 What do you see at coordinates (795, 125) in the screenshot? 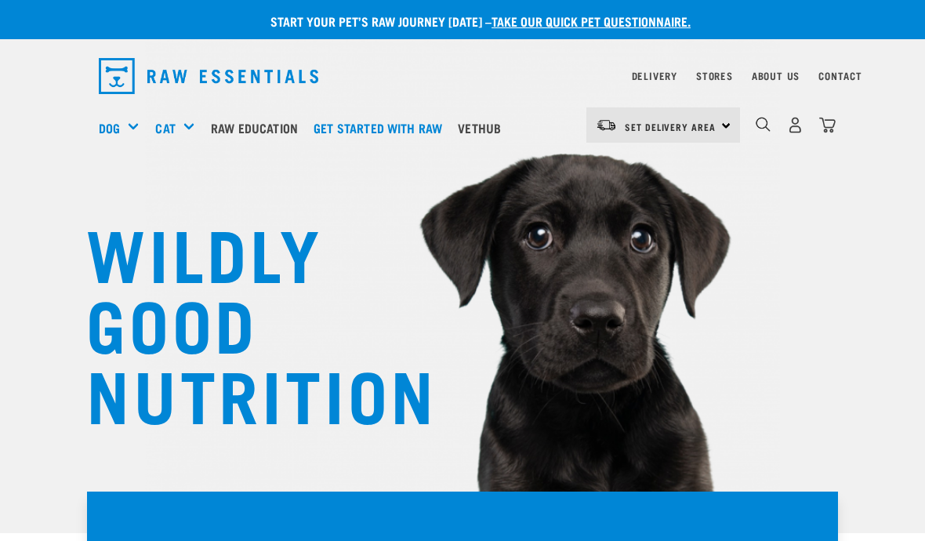
I see `img: user.png` at bounding box center [795, 125].